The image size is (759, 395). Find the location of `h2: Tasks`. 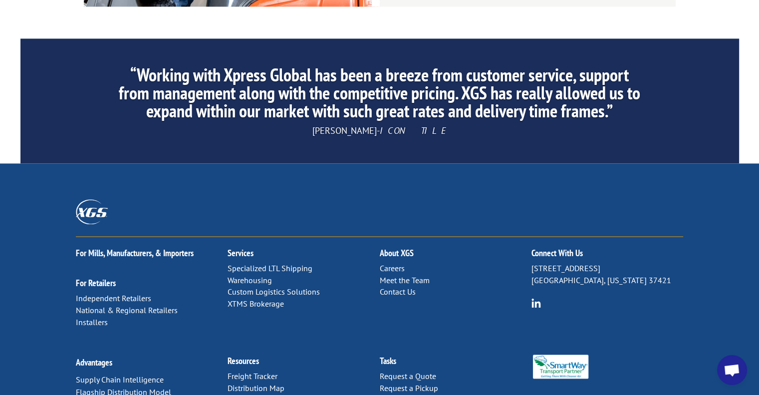

h2: Tasks is located at coordinates (455, 363).